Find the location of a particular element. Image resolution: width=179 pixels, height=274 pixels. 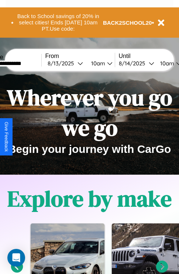

button: 8/13/2025 is located at coordinates (65, 63).